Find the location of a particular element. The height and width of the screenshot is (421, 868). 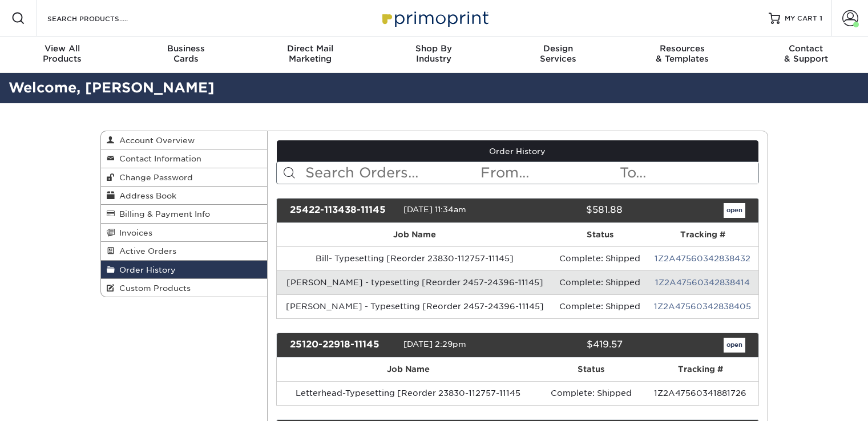

div: Marketing is located at coordinates (310, 53).